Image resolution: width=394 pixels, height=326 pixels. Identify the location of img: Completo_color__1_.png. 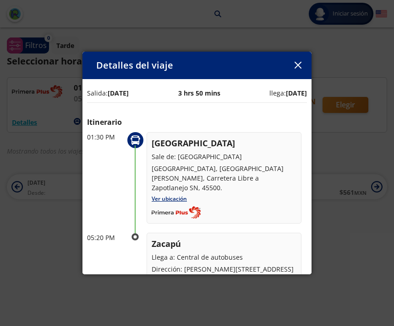
(176, 213).